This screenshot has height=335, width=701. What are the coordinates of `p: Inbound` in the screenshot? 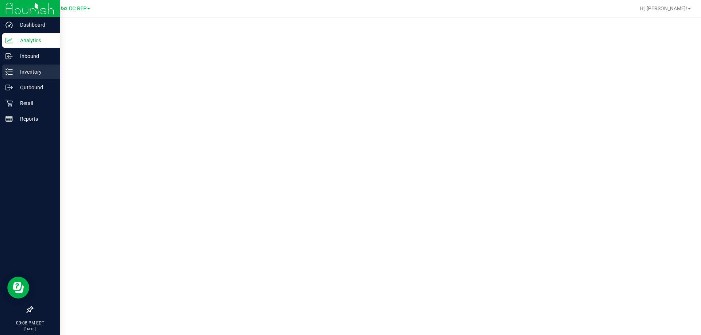 It's located at (35, 56).